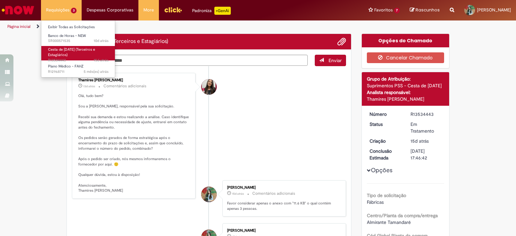 The height and width of the screenshot is (236, 516). Describe the element at coordinates (419, 141) in the screenshot. I see `time: 15/09/2025 09:46:39` at that location.